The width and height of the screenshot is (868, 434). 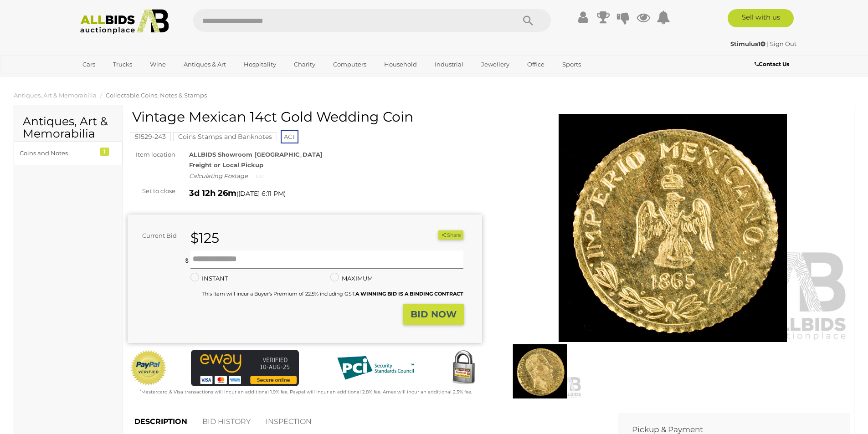 I want to click on a: Antiques & Art, so click(x=205, y=64).